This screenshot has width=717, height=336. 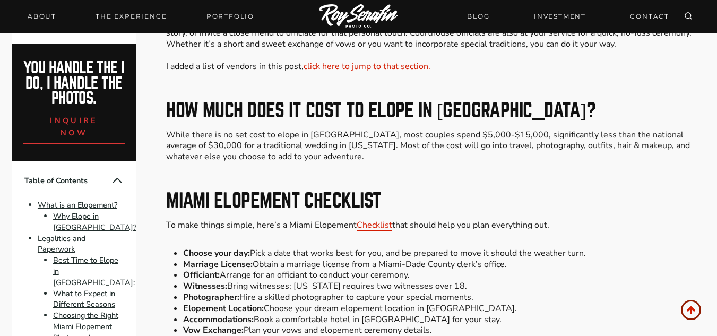 I want to click on span: inquire now, so click(x=74, y=126).